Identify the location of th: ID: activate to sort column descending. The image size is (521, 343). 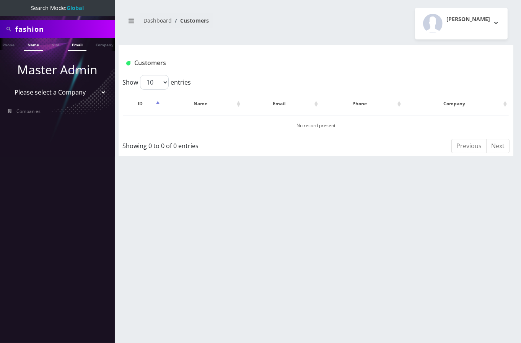
(142, 104).